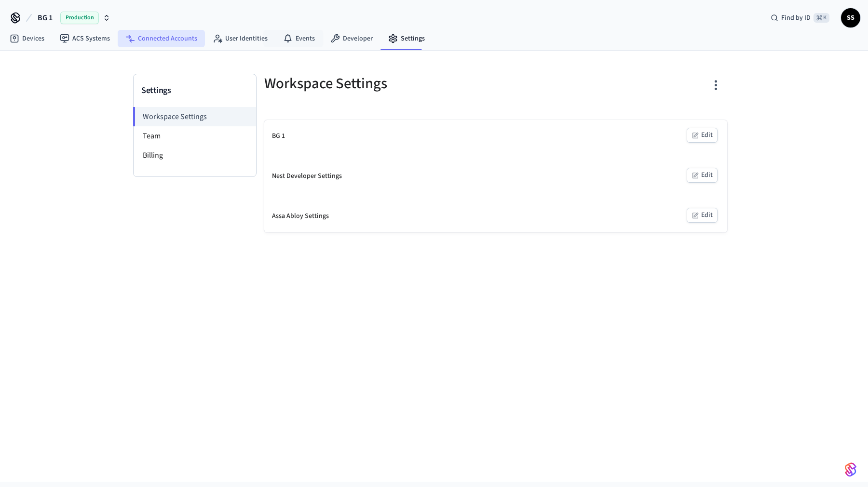  I want to click on div: BG 1, so click(278, 136).